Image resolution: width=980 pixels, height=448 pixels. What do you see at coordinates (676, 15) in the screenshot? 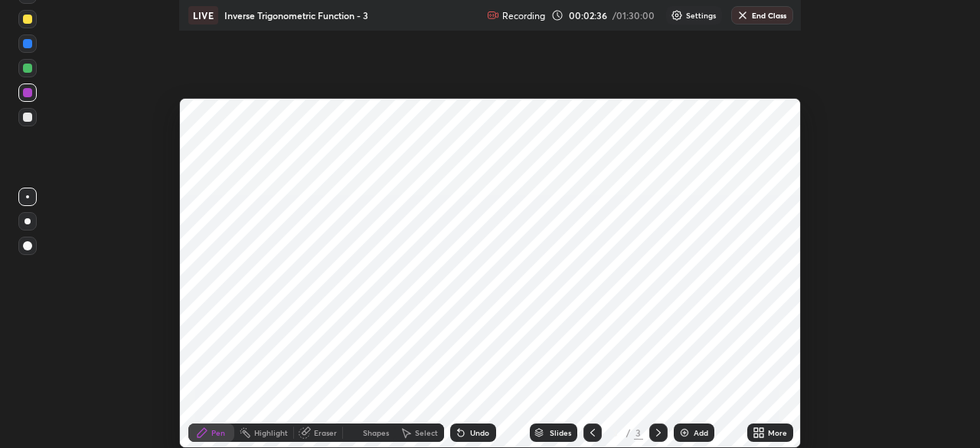
I see `img: class-settings-icons` at bounding box center [676, 15].